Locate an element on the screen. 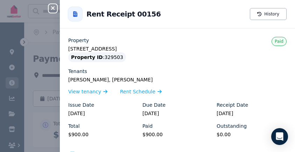 This screenshot has height=152, width=295. span: View tenancy is located at coordinates (85, 91).